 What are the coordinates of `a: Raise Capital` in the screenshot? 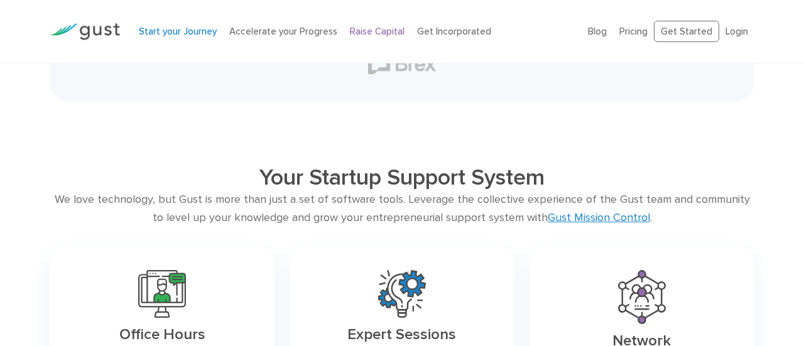 It's located at (377, 31).